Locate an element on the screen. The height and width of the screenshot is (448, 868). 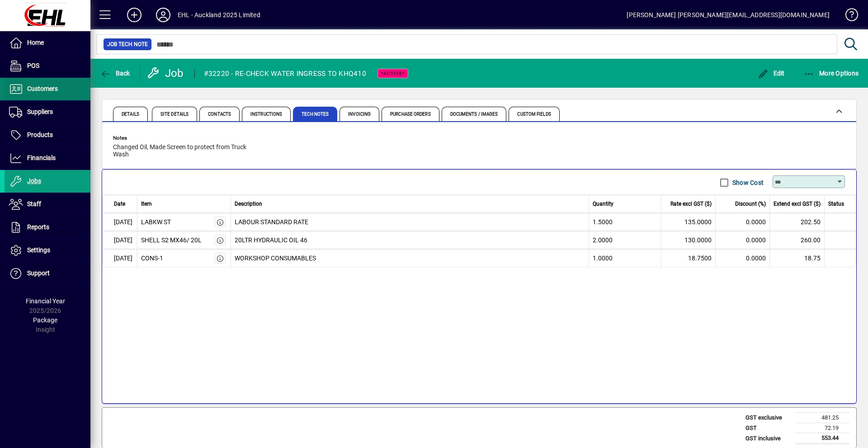
td: 130.0000 is located at coordinates (689, 240).